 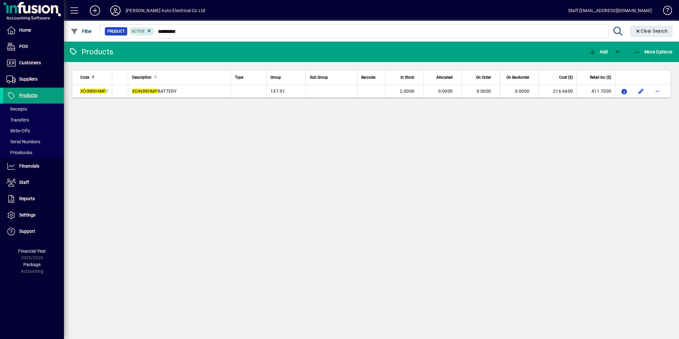 What do you see at coordinates (653, 52) in the screenshot?
I see `button: More Options` at bounding box center [653, 52].